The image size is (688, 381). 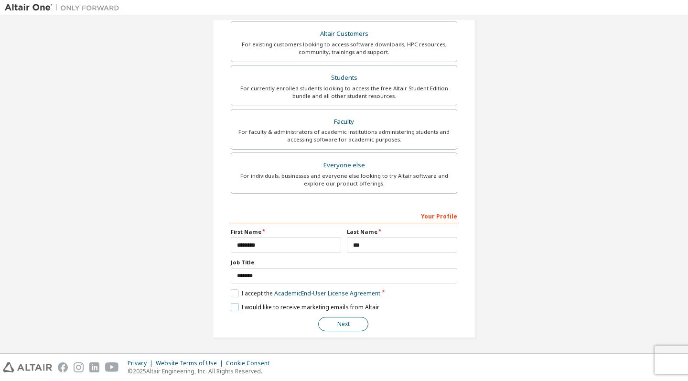 I want to click on a: Academic End-User License Agreement, so click(x=327, y=293).